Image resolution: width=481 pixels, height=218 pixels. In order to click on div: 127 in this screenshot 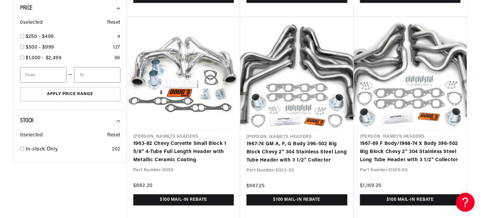, I will do `click(117, 48)`.